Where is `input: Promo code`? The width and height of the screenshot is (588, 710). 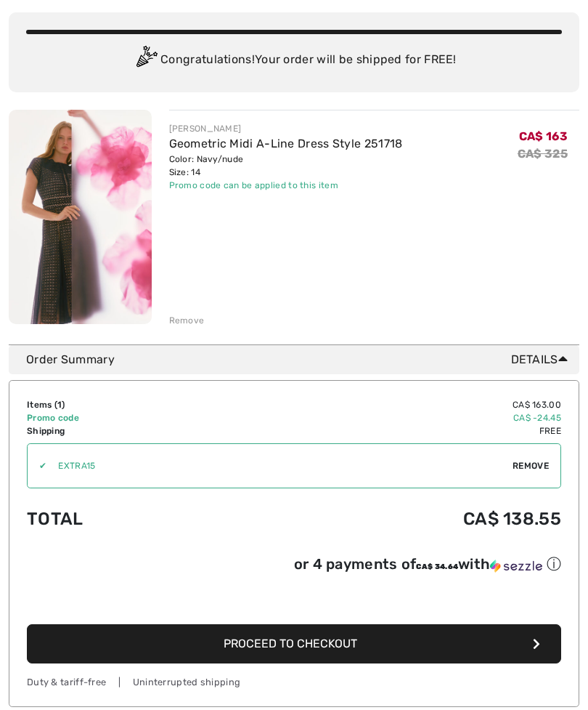
input: Promo code is located at coordinates (280, 466).